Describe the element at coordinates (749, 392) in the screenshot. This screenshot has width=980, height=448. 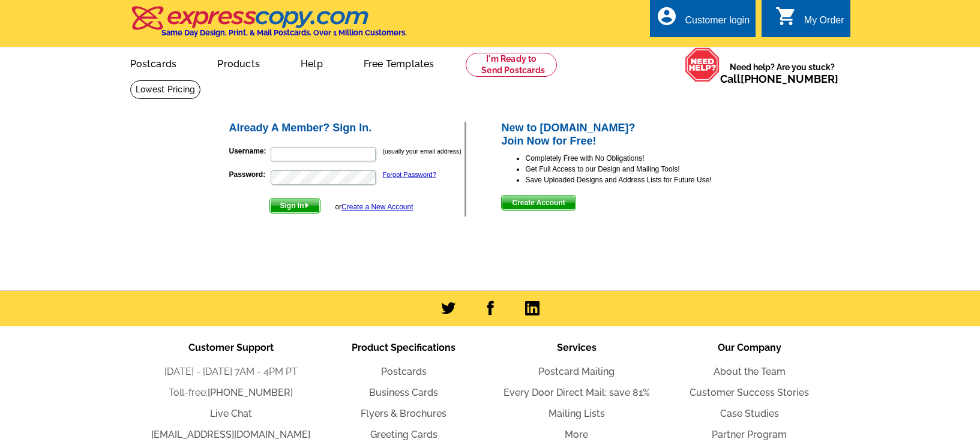
I see `a: Customer Success Stories` at that location.